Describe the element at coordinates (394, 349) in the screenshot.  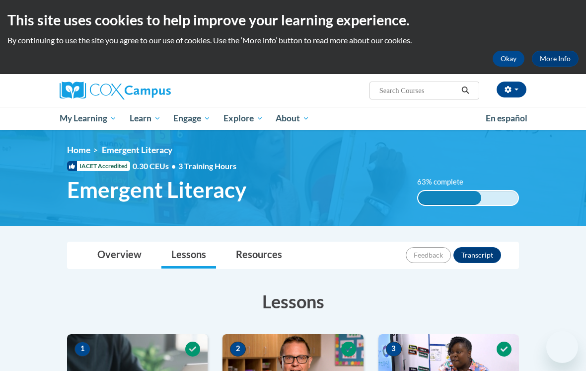
I see `span: 3` at that location.